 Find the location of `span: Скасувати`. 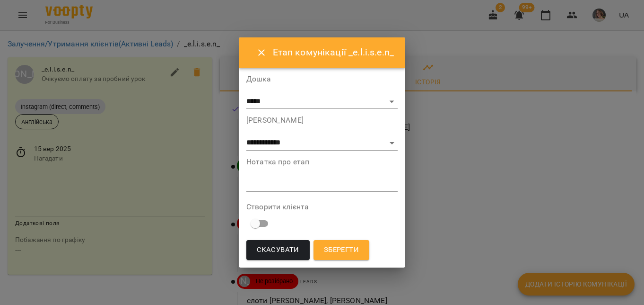

span: Скасувати is located at coordinates (278, 250).